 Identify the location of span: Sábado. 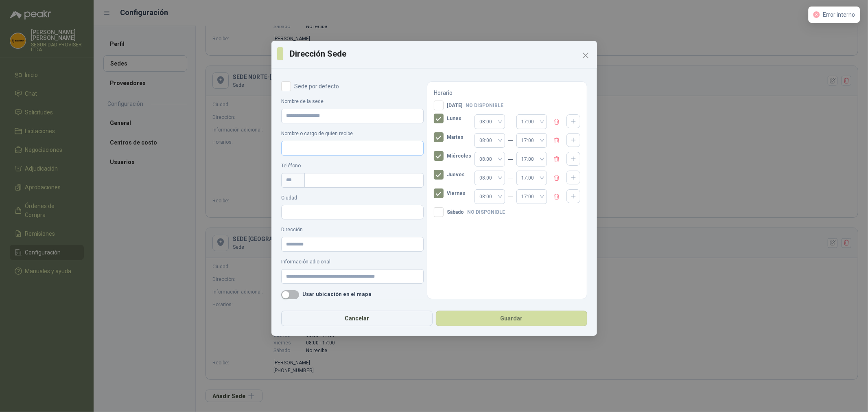
(455, 212).